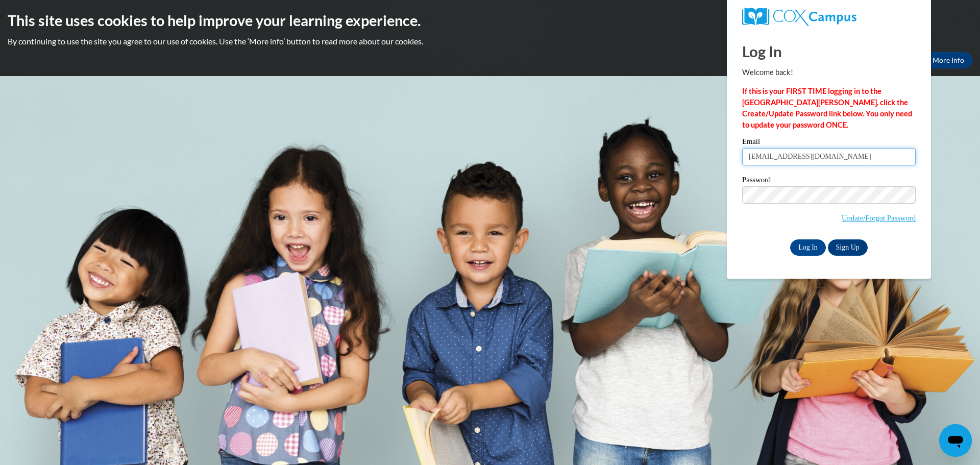 This screenshot has width=980, height=465. I want to click on p: Welcome back!, so click(829, 73).